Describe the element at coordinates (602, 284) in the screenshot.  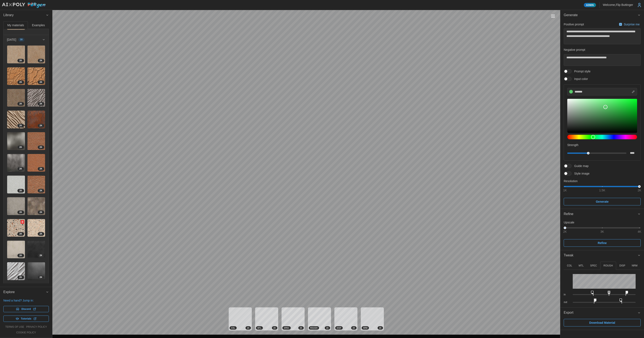
I see `div: Tweak` at that location.